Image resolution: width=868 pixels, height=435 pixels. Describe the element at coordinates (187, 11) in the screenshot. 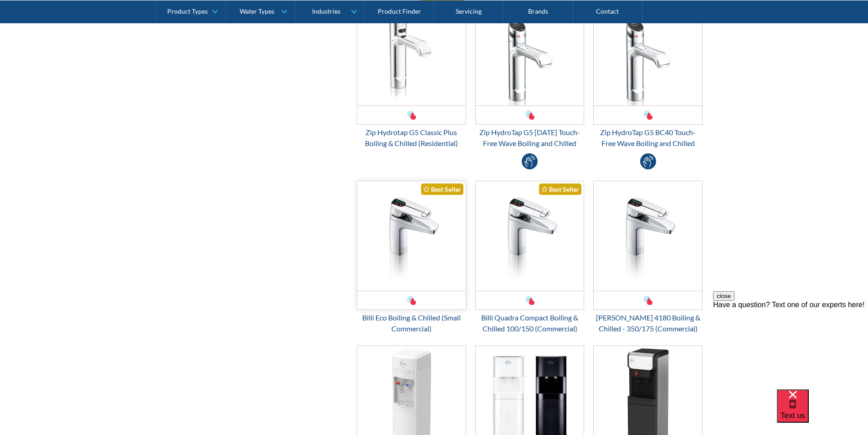

I see `div: Product Types` at that location.